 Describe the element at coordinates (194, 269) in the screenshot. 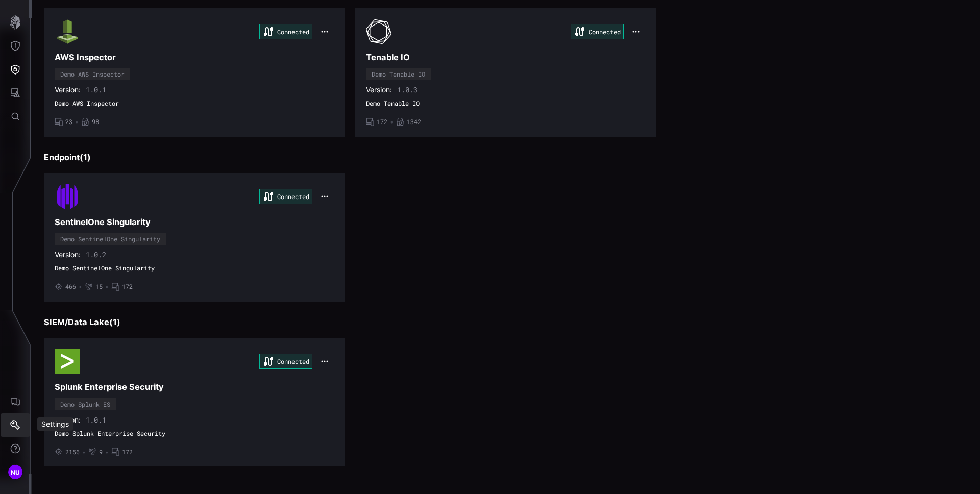

I see `span: Demo SentinelOne Singularity` at that location.